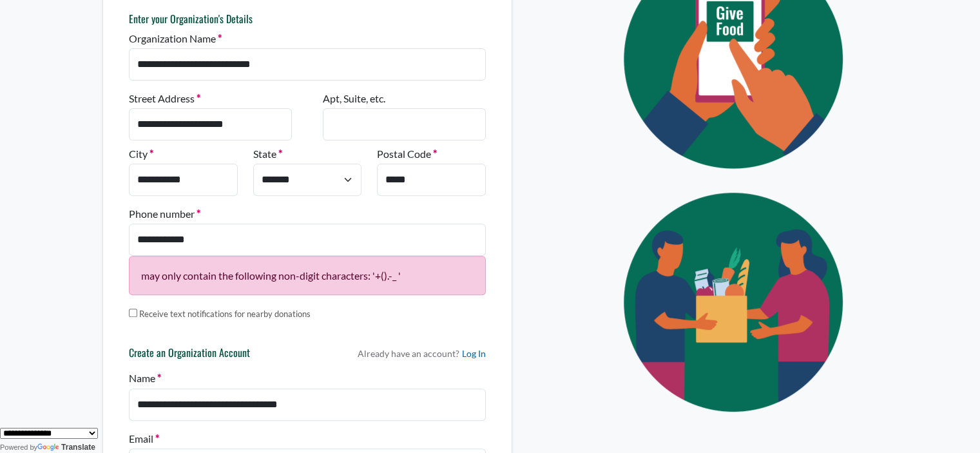  I want to click on a: Log In, so click(474, 353).